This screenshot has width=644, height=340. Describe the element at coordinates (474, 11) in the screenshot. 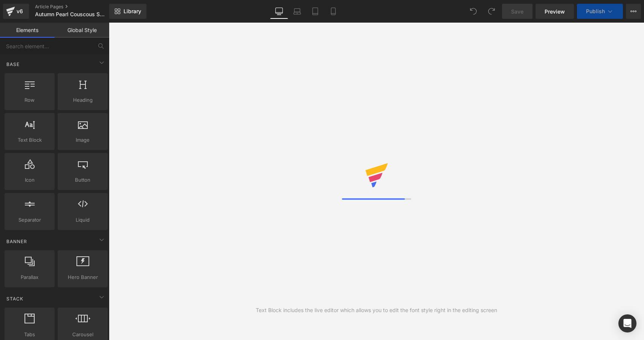

I see `button: Undo` at that location.